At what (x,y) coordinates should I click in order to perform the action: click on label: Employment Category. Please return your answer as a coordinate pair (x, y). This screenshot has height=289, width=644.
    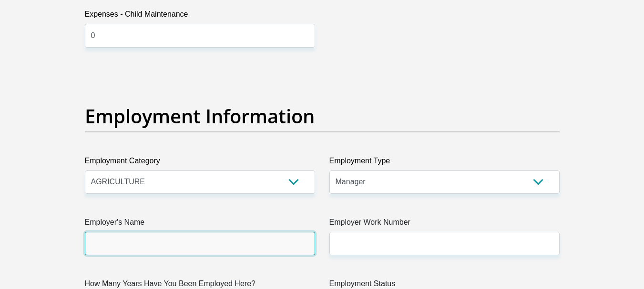
    Looking at the image, I should click on (200, 163).